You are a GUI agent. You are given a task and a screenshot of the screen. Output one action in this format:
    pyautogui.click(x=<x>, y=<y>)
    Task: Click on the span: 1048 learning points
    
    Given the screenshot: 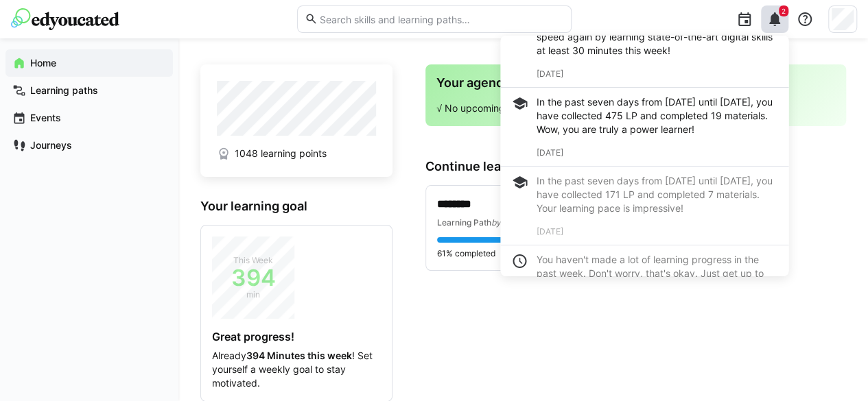 What is the action you would take?
    pyautogui.click(x=281, y=154)
    